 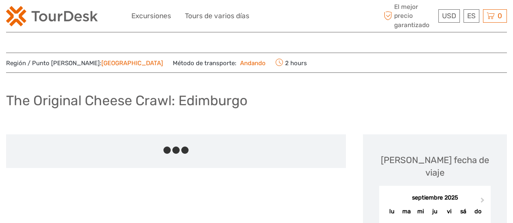 What do you see at coordinates (471, 16) in the screenshot?
I see `div: ES` at bounding box center [471, 16].